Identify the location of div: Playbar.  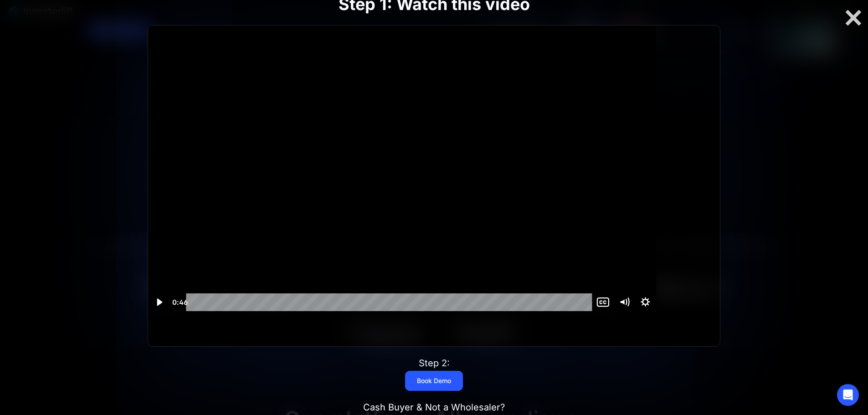
(391, 303).